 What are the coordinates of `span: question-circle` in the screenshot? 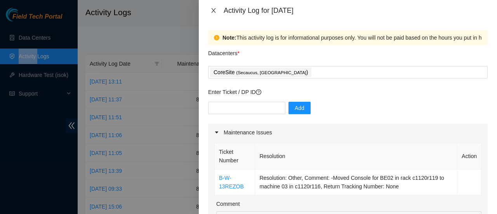 It's located at (258, 92).